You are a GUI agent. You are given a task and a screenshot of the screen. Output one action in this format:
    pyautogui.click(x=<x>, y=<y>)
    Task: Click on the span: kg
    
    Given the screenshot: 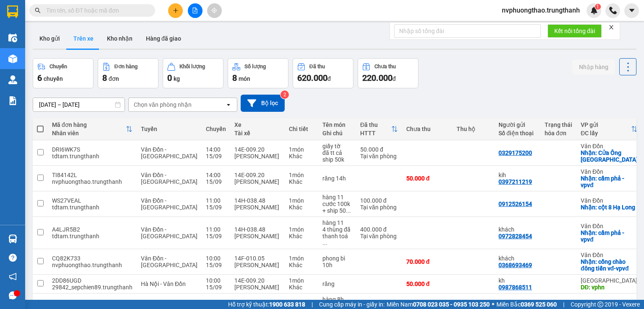 What is the action you would take?
    pyautogui.click(x=176, y=79)
    